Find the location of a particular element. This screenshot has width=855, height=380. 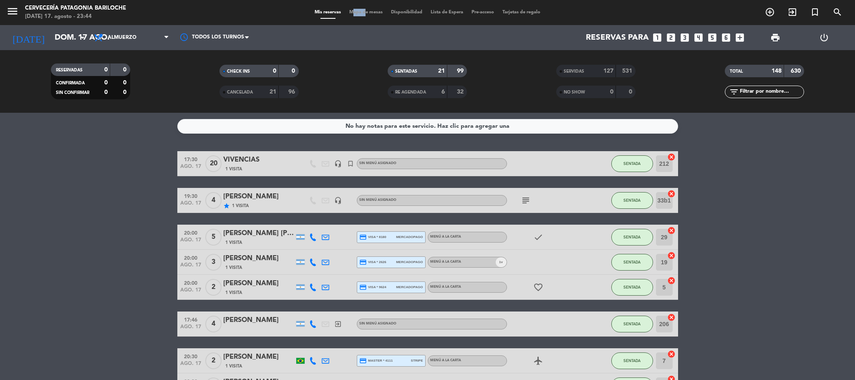

span: NO SHOW is located at coordinates (574, 92).